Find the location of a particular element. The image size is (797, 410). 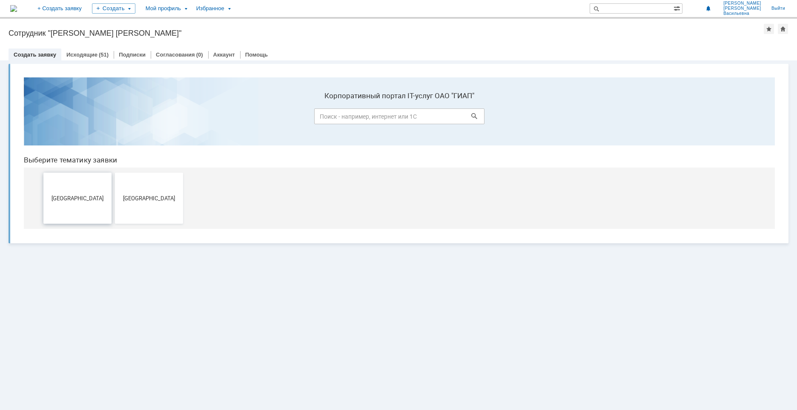

img: logo is located at coordinates (14, 9).